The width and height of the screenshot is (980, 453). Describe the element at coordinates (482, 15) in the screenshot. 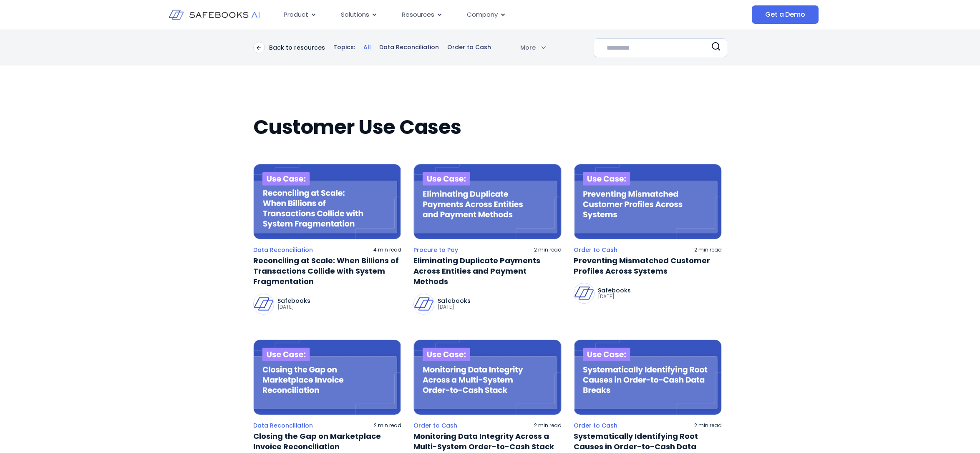

I see `span: Company` at that location.